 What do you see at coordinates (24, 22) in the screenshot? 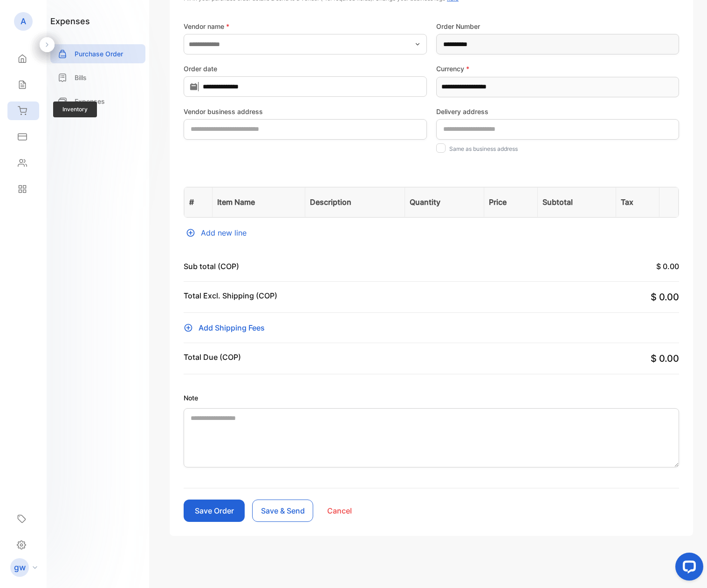
I see `p: A` at bounding box center [24, 22].